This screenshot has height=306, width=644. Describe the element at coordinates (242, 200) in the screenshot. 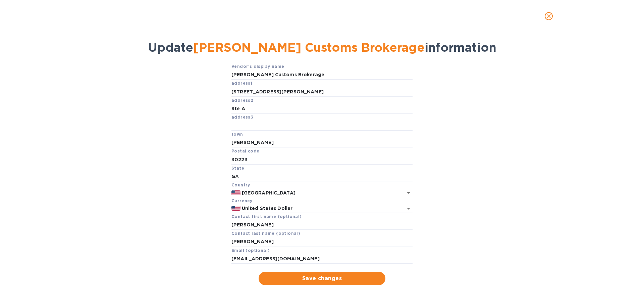

I see `b: Currency` at that location.